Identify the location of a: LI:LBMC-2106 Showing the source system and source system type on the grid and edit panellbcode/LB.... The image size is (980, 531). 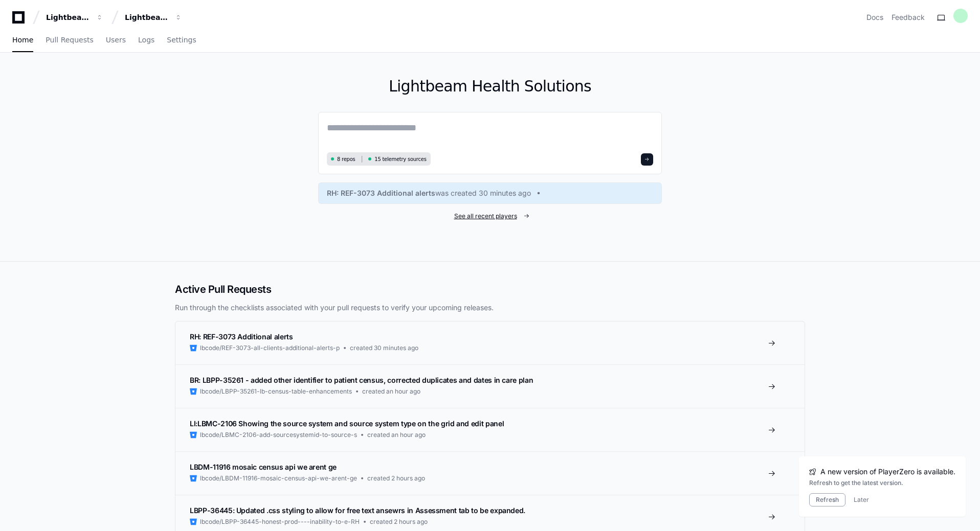
(490, 429).